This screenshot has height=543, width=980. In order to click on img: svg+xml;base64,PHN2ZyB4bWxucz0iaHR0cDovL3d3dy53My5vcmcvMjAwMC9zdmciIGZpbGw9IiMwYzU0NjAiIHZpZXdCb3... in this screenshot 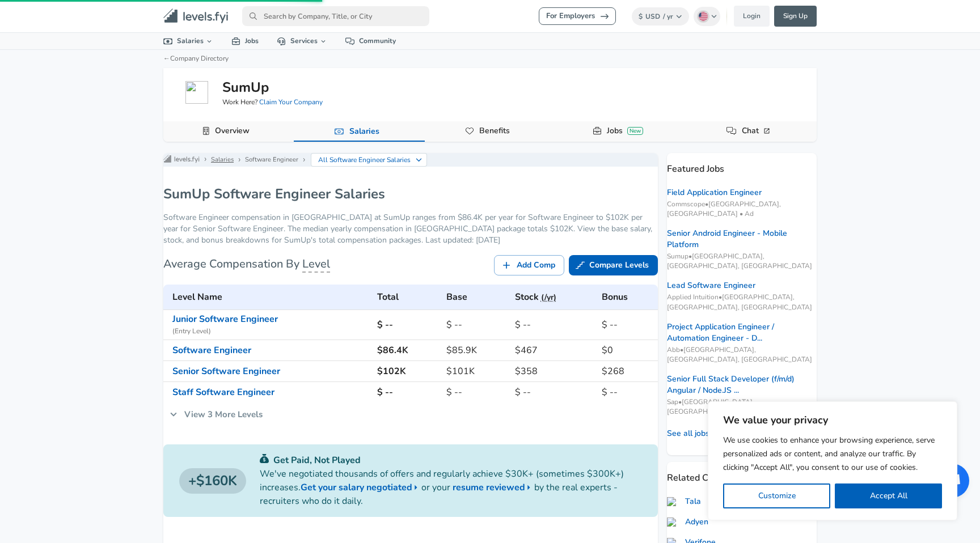, I will do `click(264, 458)`.